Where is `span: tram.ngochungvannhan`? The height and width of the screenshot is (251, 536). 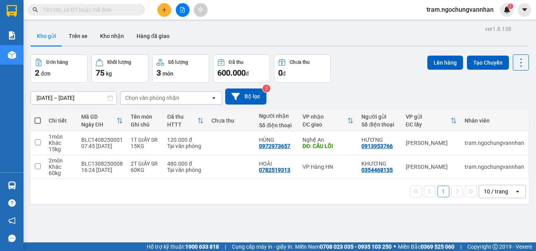
span: tram.ngochungvannhan is located at coordinates (460, 9).